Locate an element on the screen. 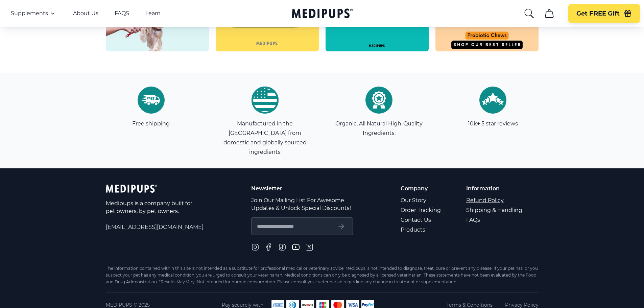 The width and height of the screenshot is (644, 308). a: Our Story is located at coordinates (421, 200).